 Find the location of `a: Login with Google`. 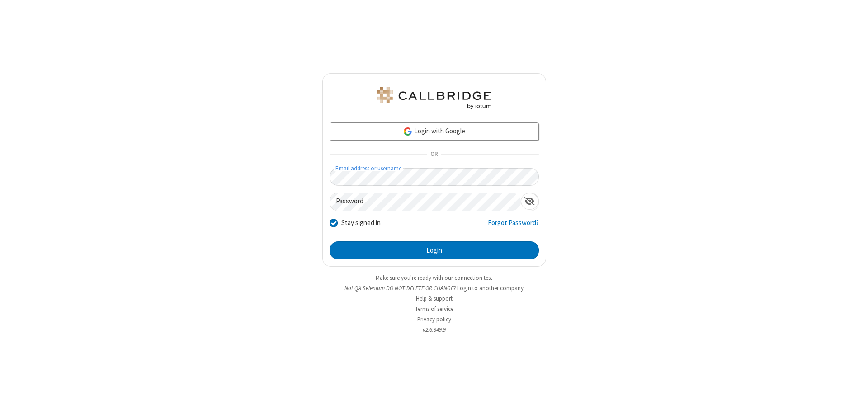

a: Login with Google is located at coordinates (434, 131).